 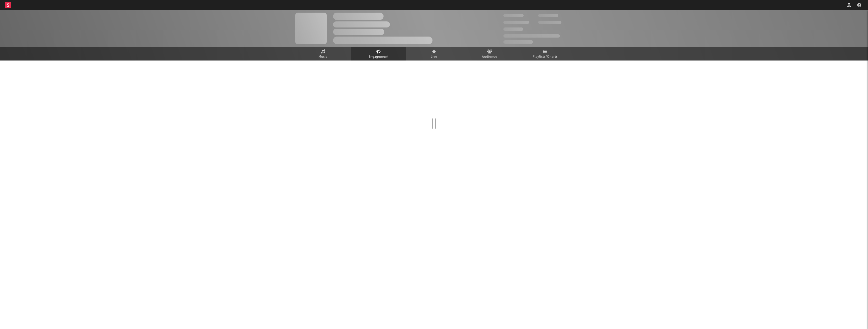 What do you see at coordinates (518, 42) in the screenshot?
I see `span: Jump Score: 85.0` at bounding box center [518, 42].